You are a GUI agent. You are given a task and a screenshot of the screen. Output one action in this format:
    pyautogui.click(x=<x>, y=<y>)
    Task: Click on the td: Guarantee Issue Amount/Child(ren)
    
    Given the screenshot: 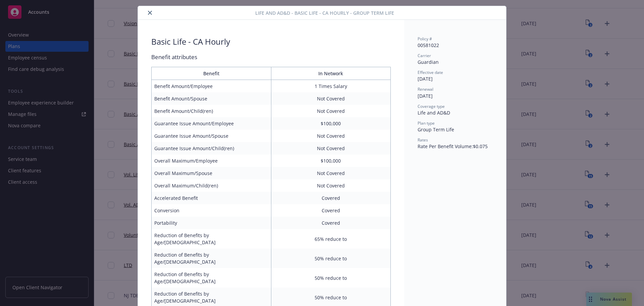 What is the action you would take?
    pyautogui.click(x=211, y=148)
    